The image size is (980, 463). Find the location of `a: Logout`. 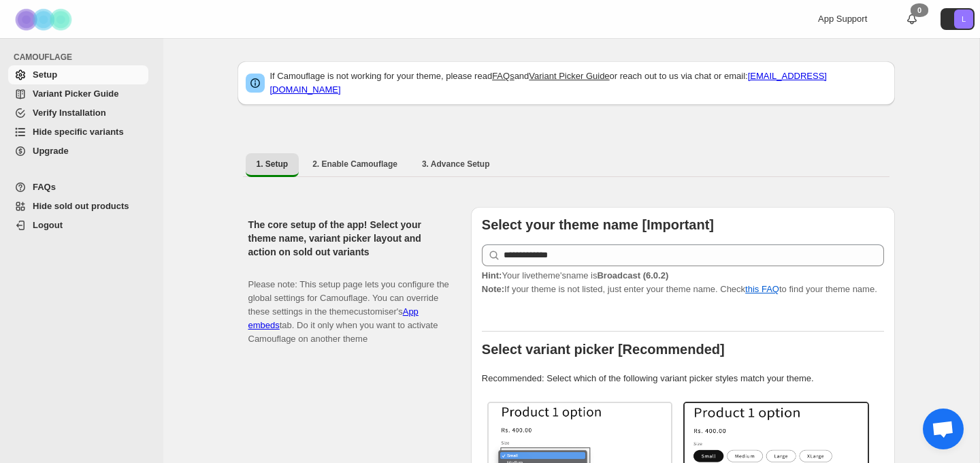

a: Logout is located at coordinates (78, 226).